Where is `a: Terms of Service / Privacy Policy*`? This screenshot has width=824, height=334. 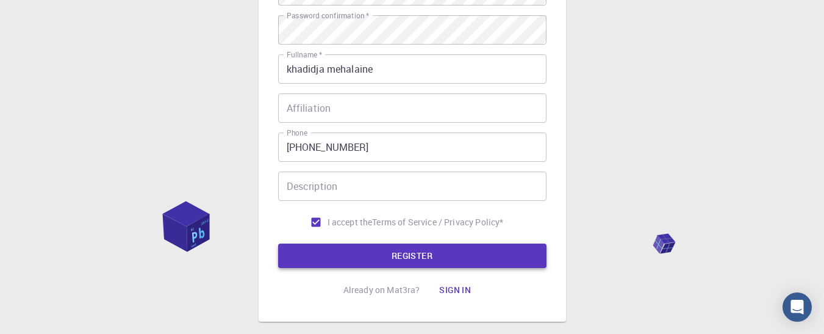 a: Terms of Service / Privacy Policy* is located at coordinates (437, 222).